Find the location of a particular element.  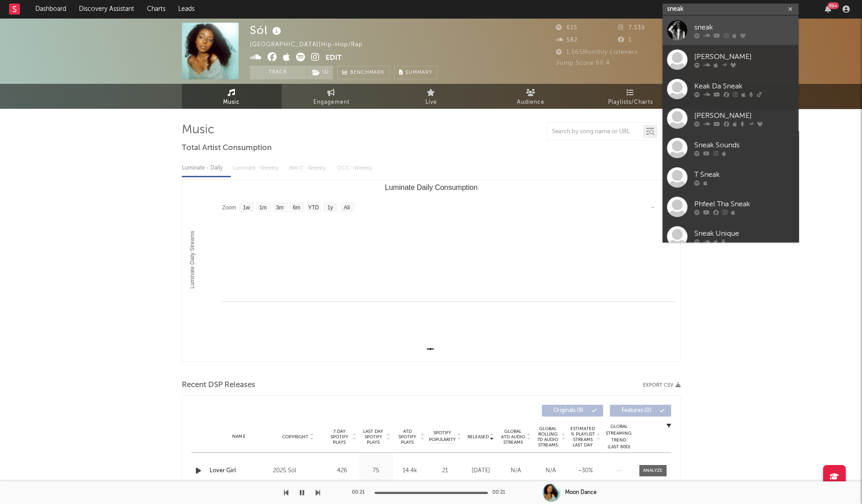

text: 6m is located at coordinates (296, 208).